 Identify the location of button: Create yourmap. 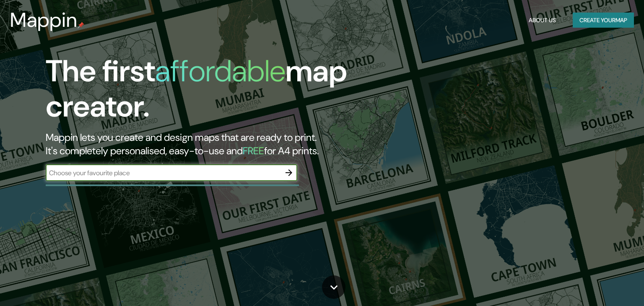
(603, 20).